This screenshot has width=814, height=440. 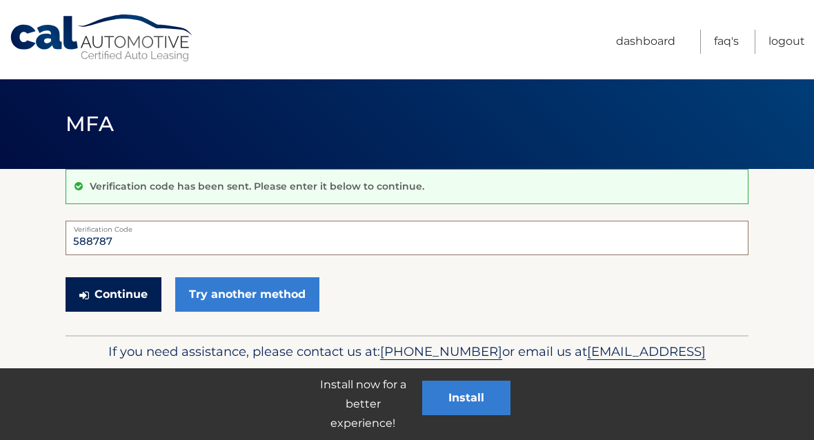 What do you see at coordinates (466, 398) in the screenshot?
I see `button: Install` at bounding box center [466, 398].